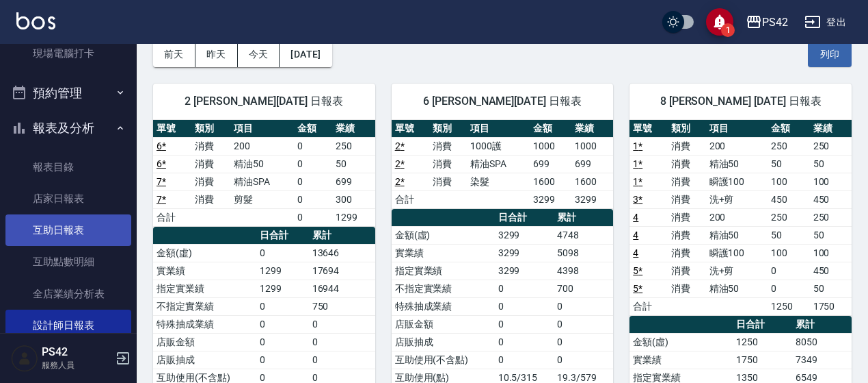 Image resolution: width=868 pixels, height=383 pixels. What do you see at coordinates (204, 324) in the screenshot?
I see `td: 特殊抽成業績` at bounding box center [204, 324].